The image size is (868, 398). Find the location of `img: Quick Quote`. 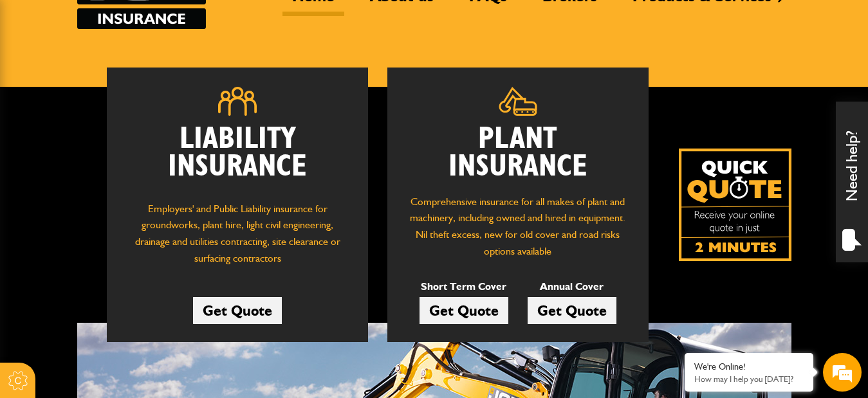

img: Quick Quote is located at coordinates (735, 204).